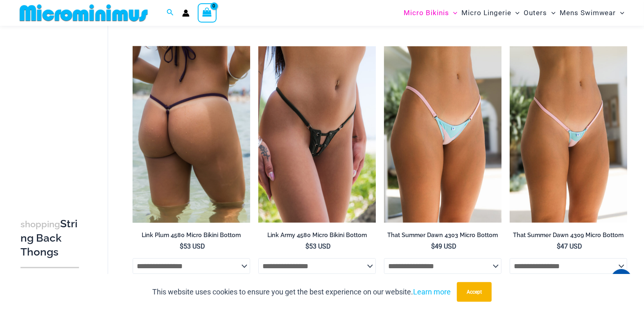 The image size is (644, 310). Describe the element at coordinates (317, 135) in the screenshot. I see `a: Link Army 4580 Micro 01Link Army 4580 Micro 02Link Army 4580 Micro 02` at that location.